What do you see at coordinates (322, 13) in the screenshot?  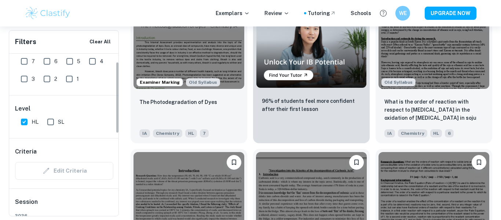 I see `div: Tutoring` at bounding box center [322, 13].